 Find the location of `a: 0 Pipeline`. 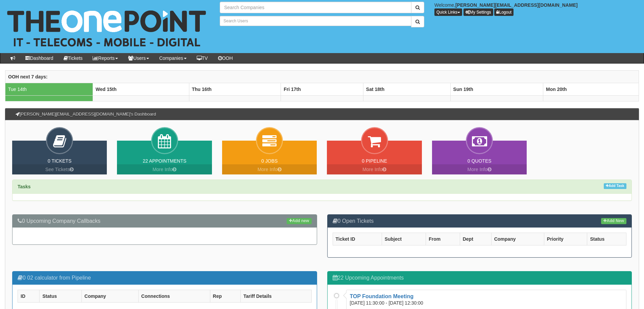

a: 0 Pipeline is located at coordinates (374, 161).